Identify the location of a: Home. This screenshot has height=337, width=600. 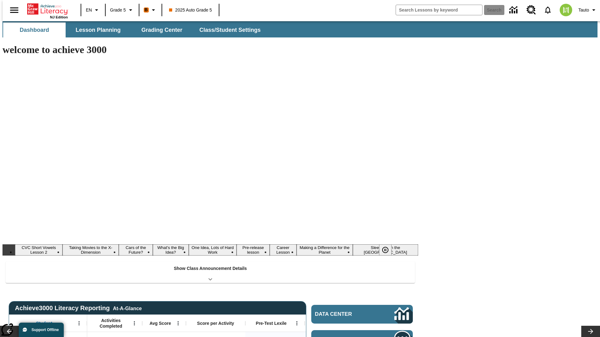
(47, 9).